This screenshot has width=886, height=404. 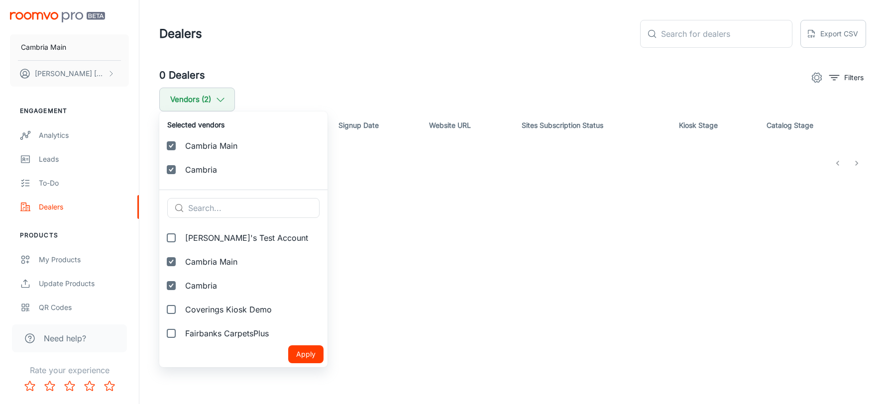 What do you see at coordinates (254, 208) in the screenshot?
I see `input: Search...` at bounding box center [254, 208].